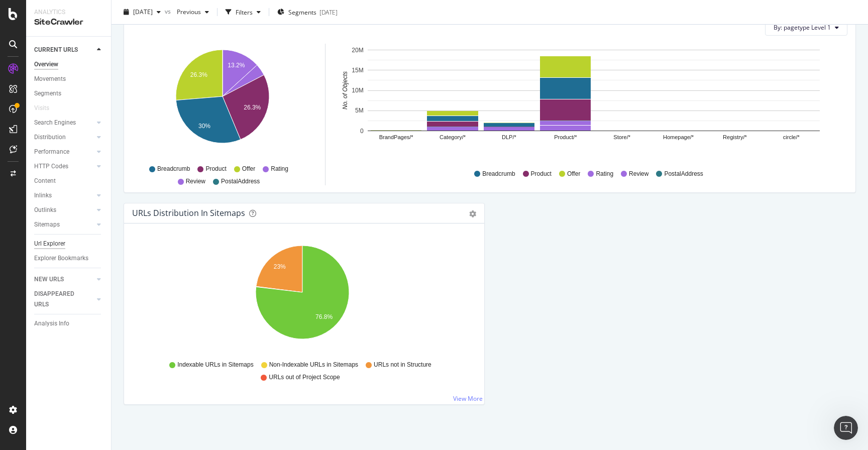 The width and height of the screenshot is (868, 450). I want to click on div: gear, so click(473, 214).